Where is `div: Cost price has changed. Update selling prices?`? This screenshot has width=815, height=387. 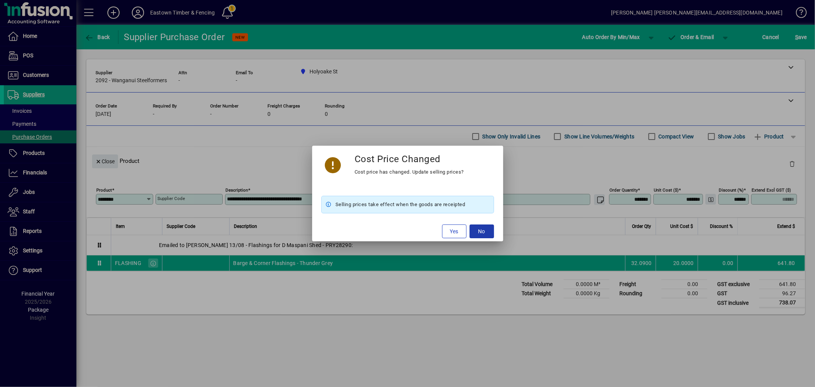 div: Cost price has changed. Update selling prices? is located at coordinates (409, 172).